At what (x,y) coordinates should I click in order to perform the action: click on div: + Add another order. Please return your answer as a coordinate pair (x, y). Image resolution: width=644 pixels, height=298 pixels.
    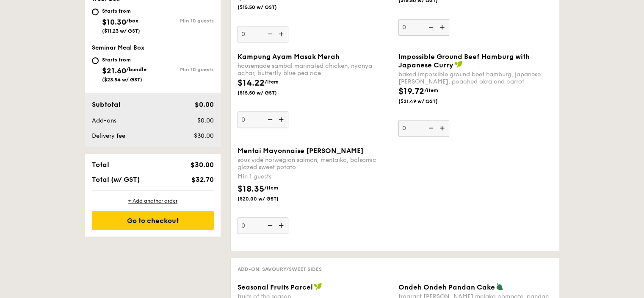
    Looking at the image, I should click on (153, 201).